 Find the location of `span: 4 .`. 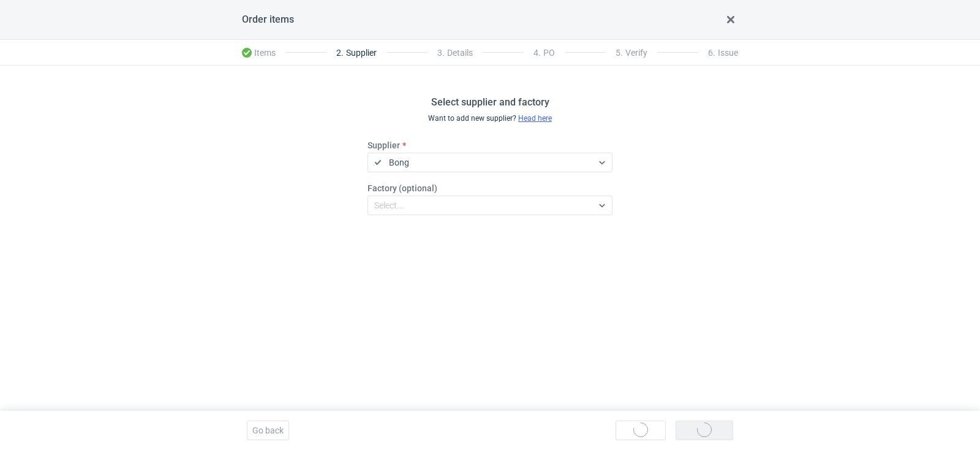

span: 4 . is located at coordinates (537, 53).